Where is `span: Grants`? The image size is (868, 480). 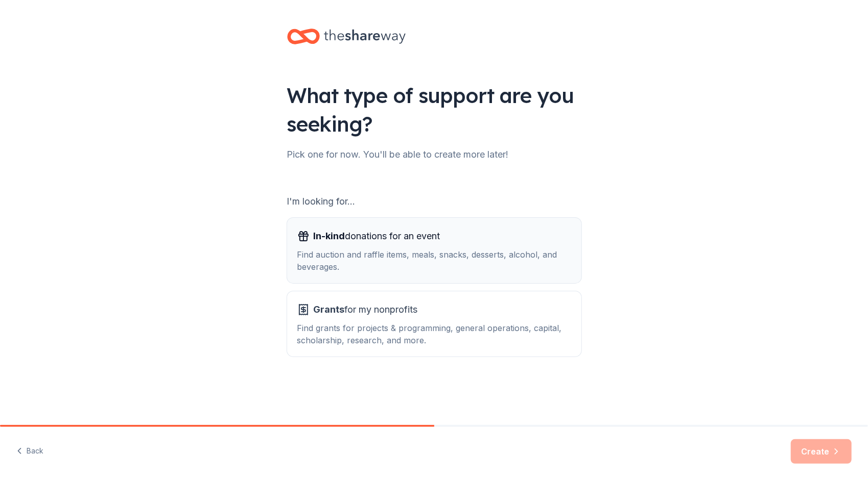
span: Grants is located at coordinates (329, 309).